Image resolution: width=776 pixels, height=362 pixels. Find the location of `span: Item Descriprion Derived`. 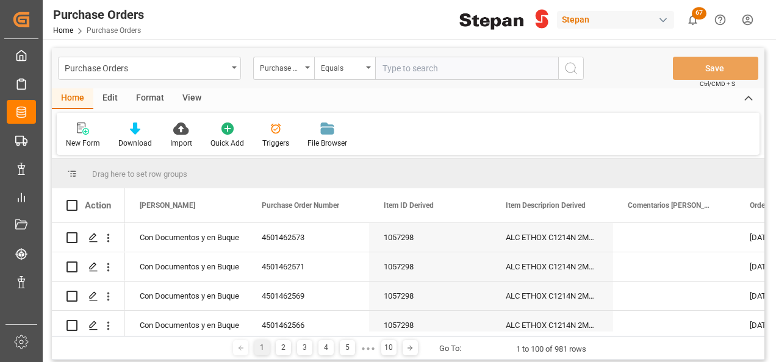

span: Item Descriprion Derived is located at coordinates (545, 205).